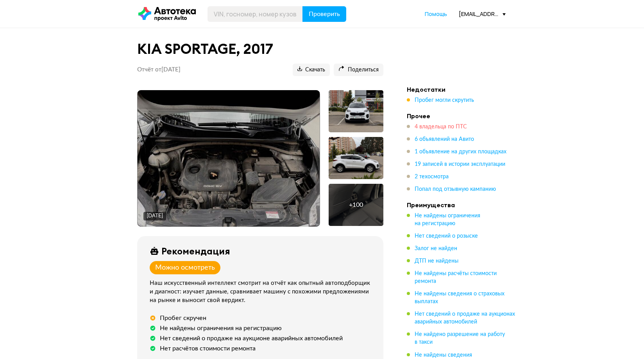 This screenshot has height=359, width=644. Describe the element at coordinates (183, 318) in the screenshot. I see `div: Пробег скручен` at that location.